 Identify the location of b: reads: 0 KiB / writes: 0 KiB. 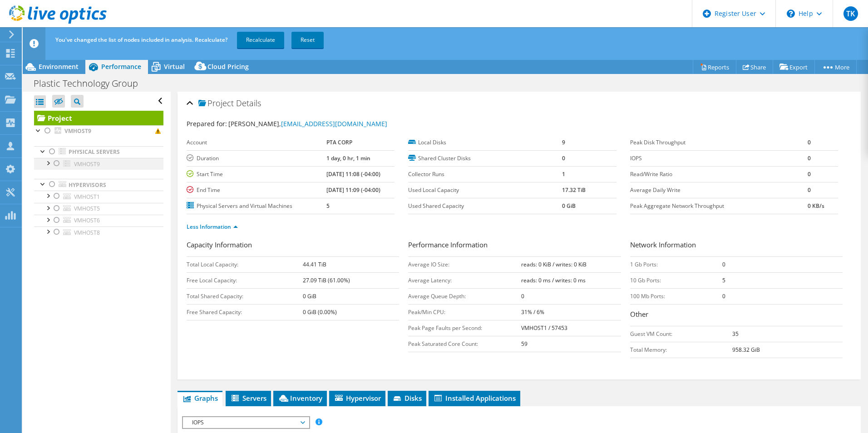
(554, 264).